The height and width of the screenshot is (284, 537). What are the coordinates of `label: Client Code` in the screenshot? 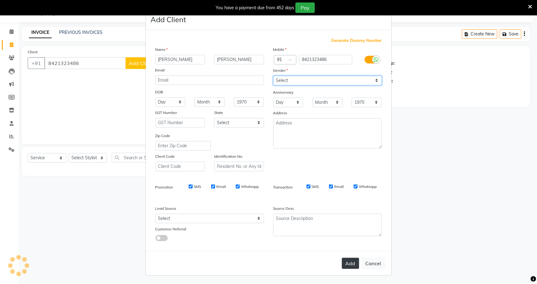 It's located at (165, 156).